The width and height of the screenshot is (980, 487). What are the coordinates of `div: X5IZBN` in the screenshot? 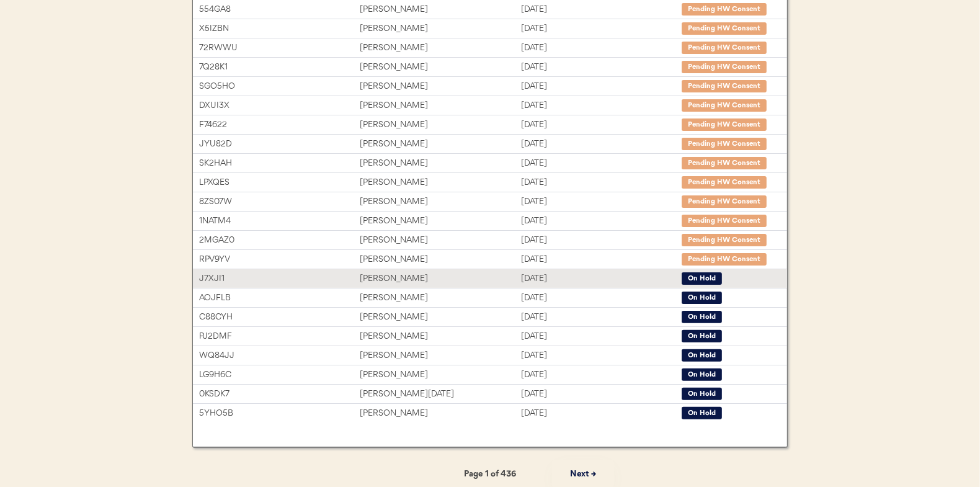 It's located at (279, 28).